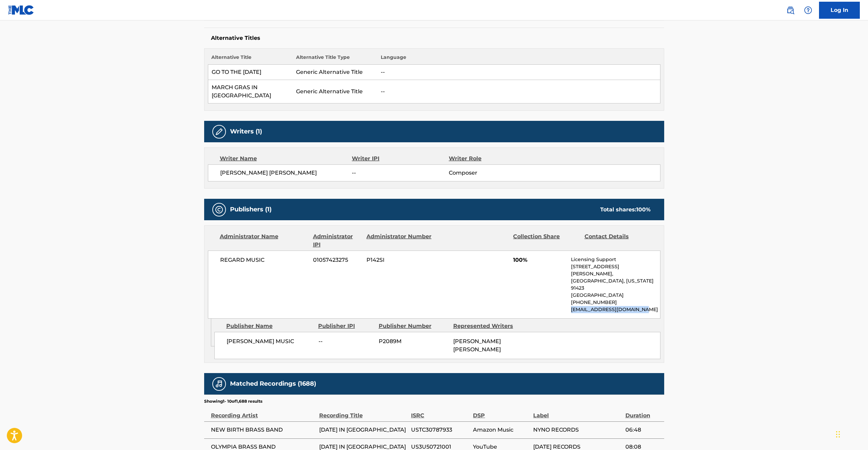 This screenshot has height=450, width=868. Describe the element at coordinates (269, 326) in the screenshot. I see `div: Publisher Name` at that location.